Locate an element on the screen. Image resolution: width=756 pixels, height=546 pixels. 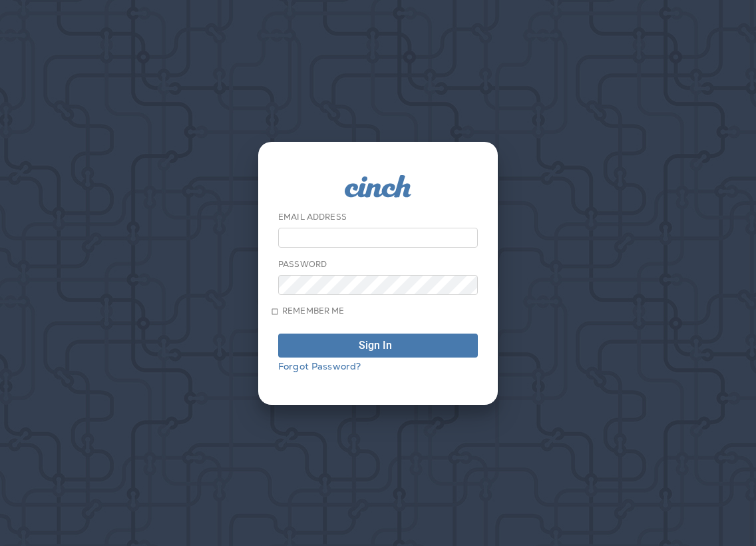
a: Forgot Password? is located at coordinates (319, 366).